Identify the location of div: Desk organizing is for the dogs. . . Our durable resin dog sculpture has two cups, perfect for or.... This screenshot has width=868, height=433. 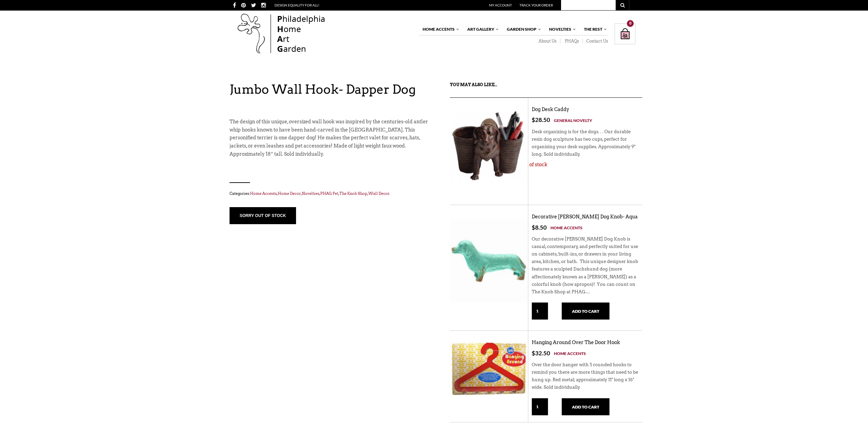
(585, 144).